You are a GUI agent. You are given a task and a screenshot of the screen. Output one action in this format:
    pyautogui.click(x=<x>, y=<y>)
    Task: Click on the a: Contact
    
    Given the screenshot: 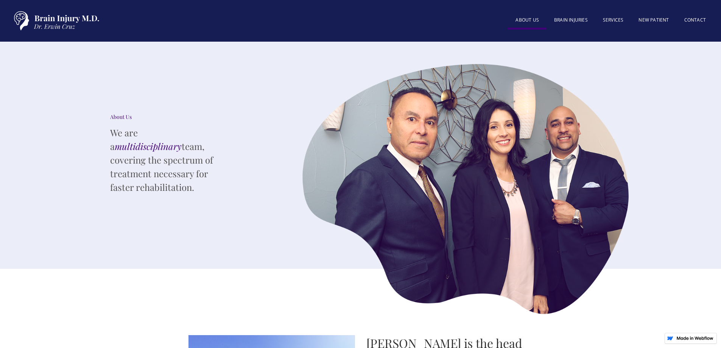 What is the action you would take?
    pyautogui.click(x=695, y=20)
    